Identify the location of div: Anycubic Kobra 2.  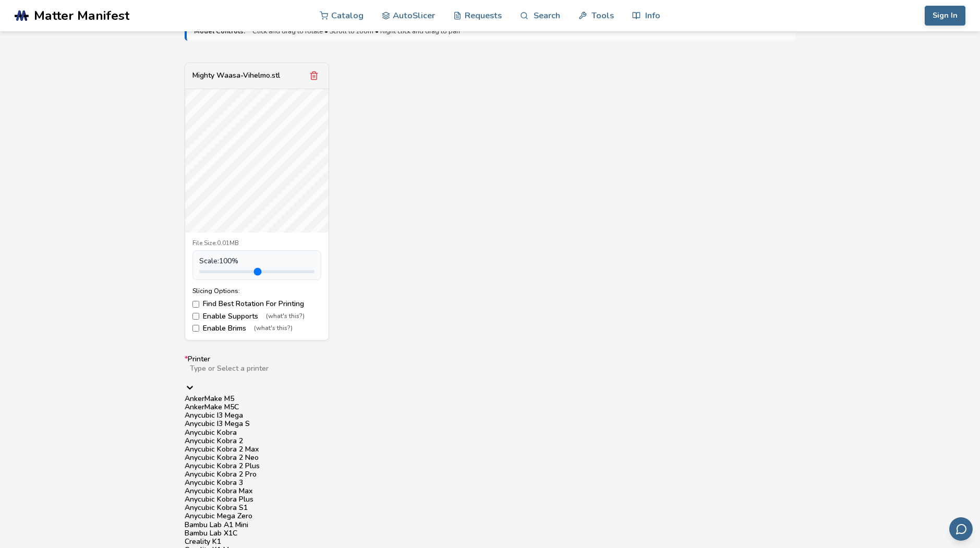
(490, 441).